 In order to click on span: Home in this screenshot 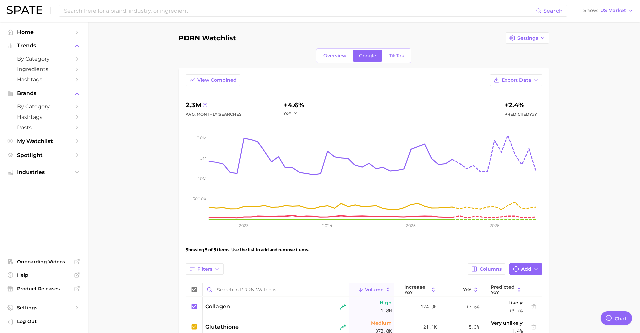, I will do `click(44, 32)`.